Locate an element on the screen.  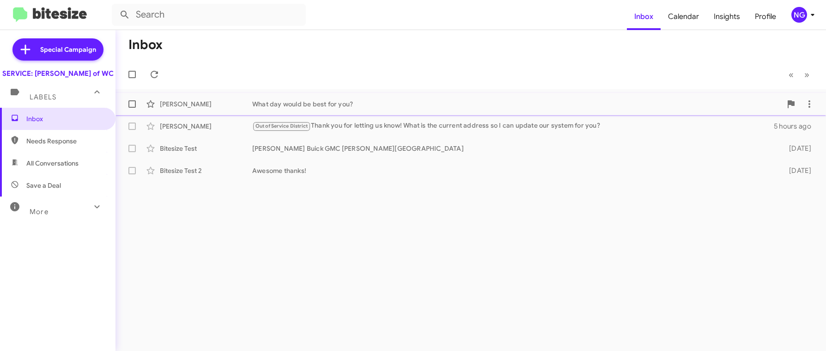
h1: Inbox is located at coordinates (146, 45).